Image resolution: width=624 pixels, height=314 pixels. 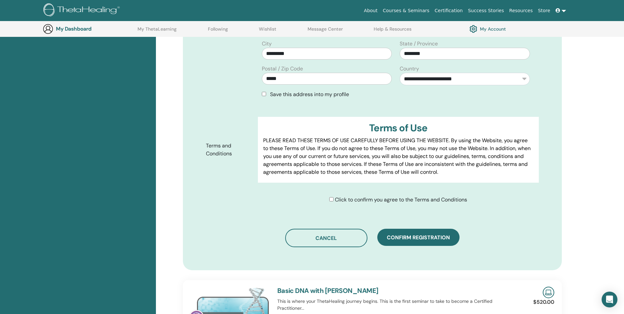 What do you see at coordinates (89, 29) in the screenshot?
I see `h3: My Dashboard` at bounding box center [89, 29].